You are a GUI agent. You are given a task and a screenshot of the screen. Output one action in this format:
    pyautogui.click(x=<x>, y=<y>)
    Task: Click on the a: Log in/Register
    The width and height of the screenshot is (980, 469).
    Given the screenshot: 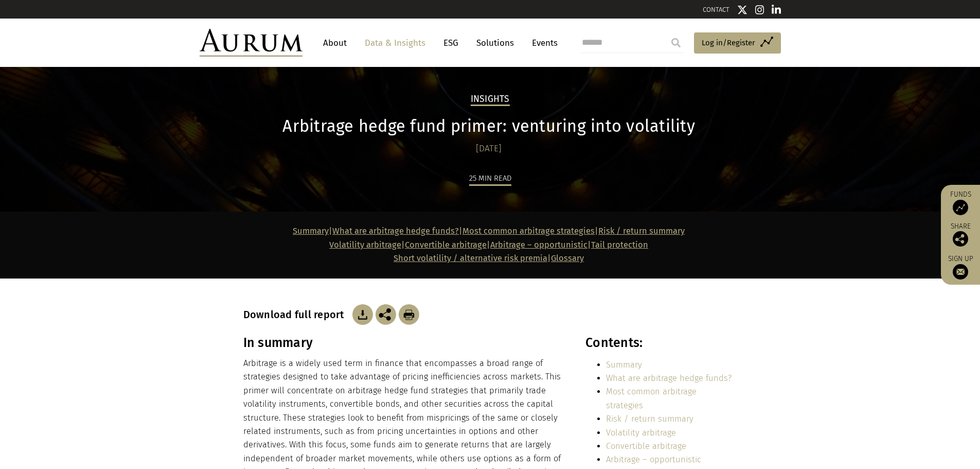 What is the action you would take?
    pyautogui.click(x=737, y=44)
    